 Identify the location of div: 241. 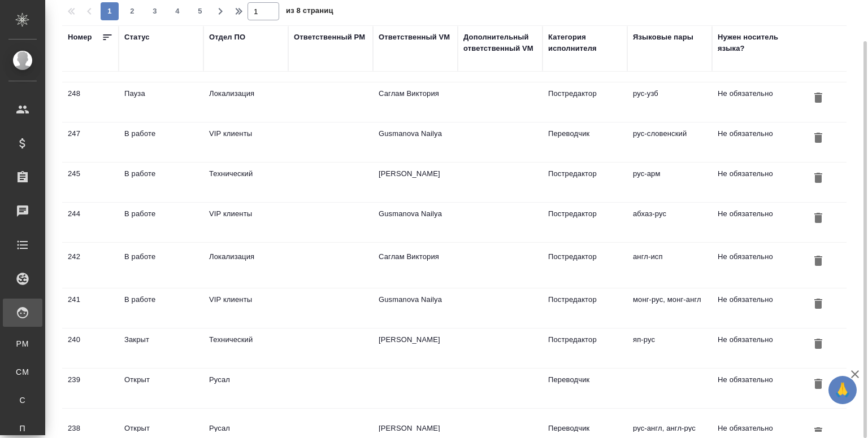
(90, 300).